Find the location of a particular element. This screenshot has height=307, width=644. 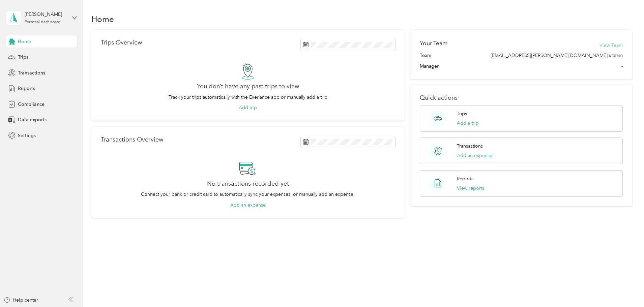

h2: No transactions recorded yet is located at coordinates (248, 184).